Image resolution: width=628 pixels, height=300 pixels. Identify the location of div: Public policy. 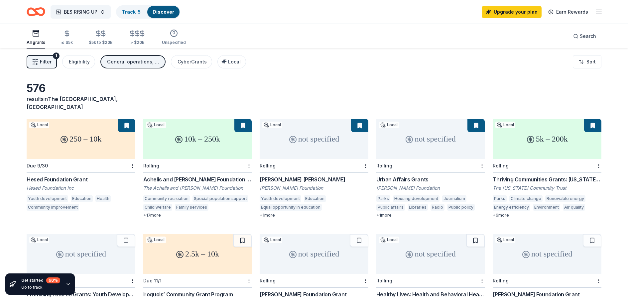
(460, 207).